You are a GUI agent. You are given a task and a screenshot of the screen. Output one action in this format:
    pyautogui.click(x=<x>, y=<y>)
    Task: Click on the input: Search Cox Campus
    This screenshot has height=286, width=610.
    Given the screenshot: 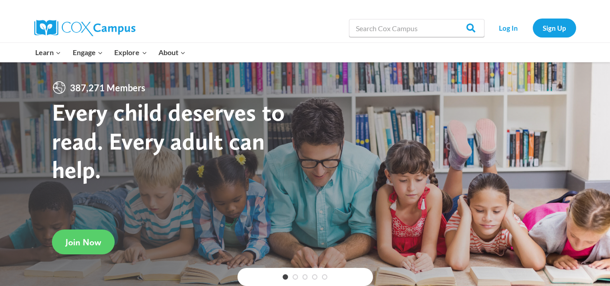 What is the action you would take?
    pyautogui.click(x=417, y=28)
    